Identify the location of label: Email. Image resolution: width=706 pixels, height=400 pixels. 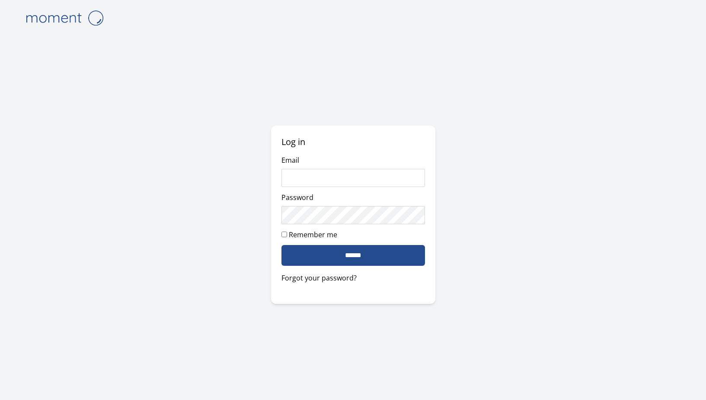
(290, 160).